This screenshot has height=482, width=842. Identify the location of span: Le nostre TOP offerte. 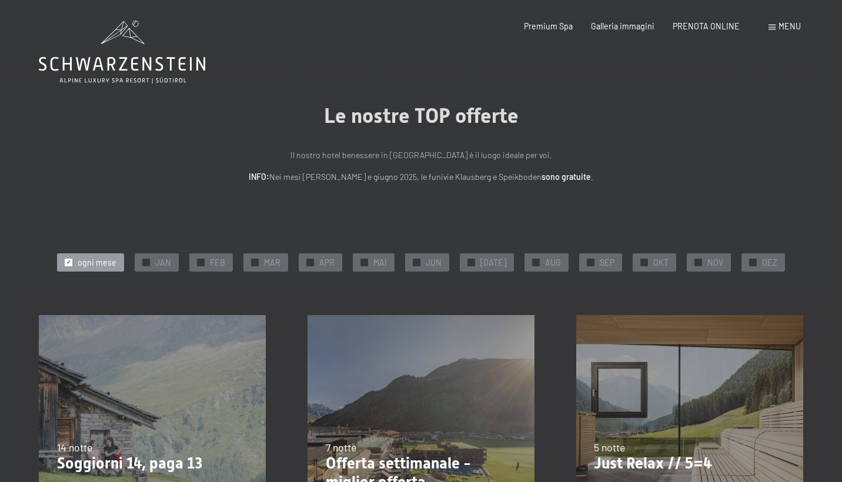
(421, 115).